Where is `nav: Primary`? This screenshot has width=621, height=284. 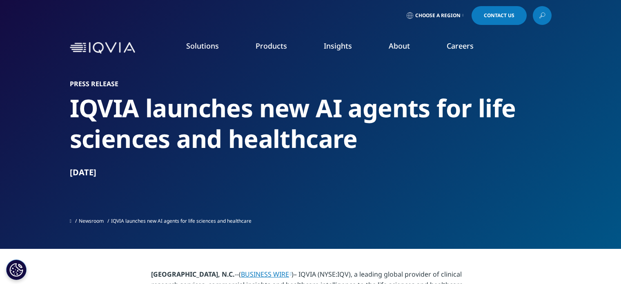
nav: Primary is located at coordinates (345, 48).